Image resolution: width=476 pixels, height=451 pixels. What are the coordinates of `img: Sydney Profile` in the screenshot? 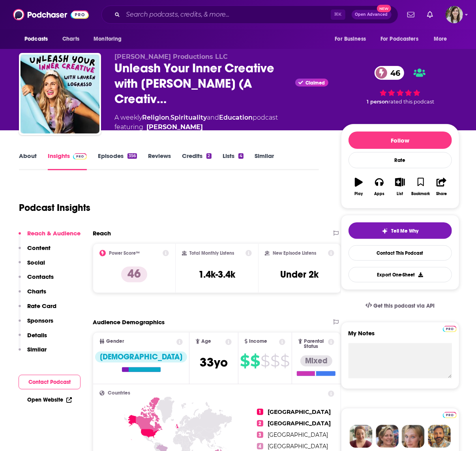 It's located at (362, 436).